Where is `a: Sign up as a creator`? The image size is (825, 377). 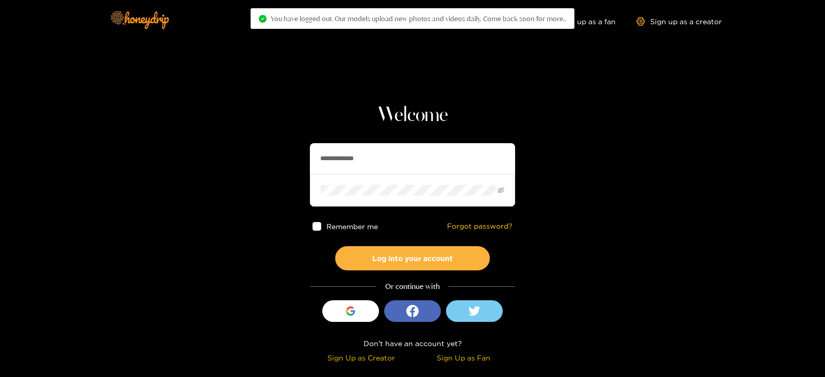 a: Sign up as a creator is located at coordinates (679, 21).